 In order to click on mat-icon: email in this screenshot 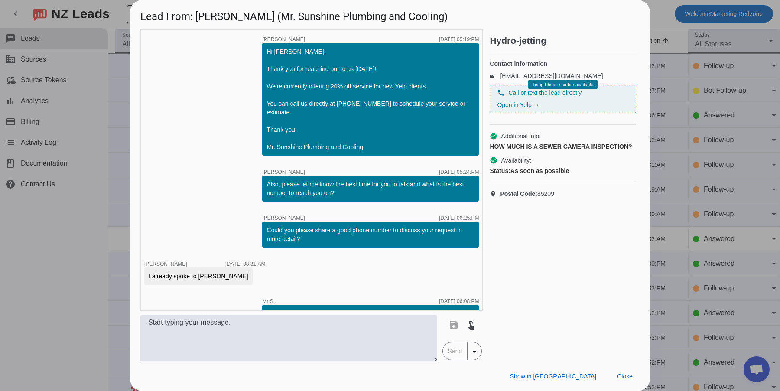, I will do `click(495, 76)`.